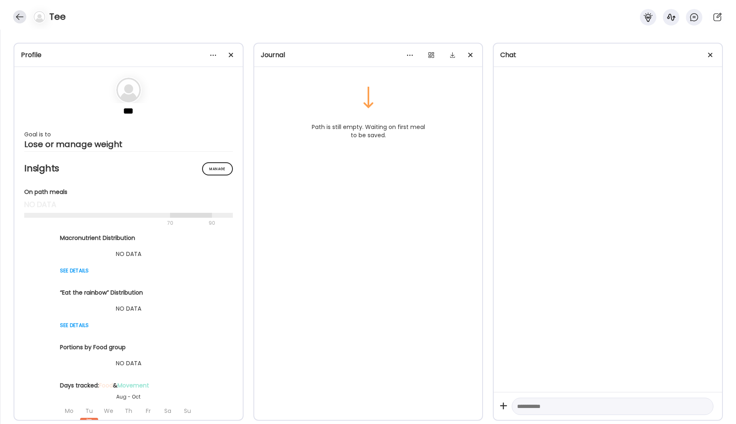  Describe the element at coordinates (89, 411) in the screenshot. I see `div: Tu` at that location.